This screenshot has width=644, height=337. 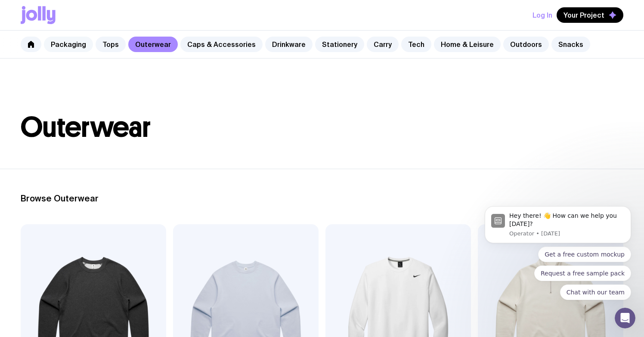 What do you see at coordinates (221, 44) in the screenshot?
I see `a: Caps & Accessories` at bounding box center [221, 44].